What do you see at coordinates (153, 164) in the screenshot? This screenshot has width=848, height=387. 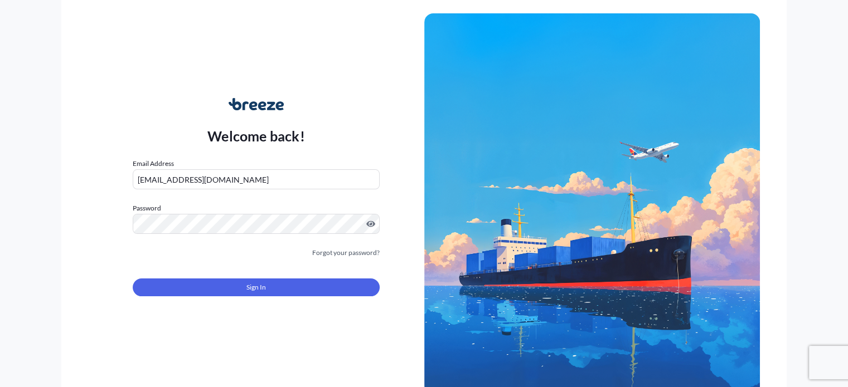 I see `label: Email Address` at bounding box center [153, 164].